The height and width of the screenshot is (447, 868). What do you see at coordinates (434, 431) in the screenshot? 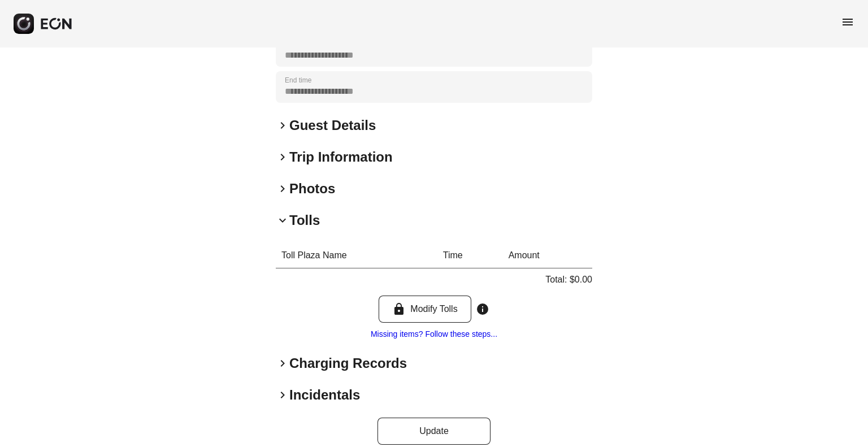
I see `button: Update` at bounding box center [434, 431].